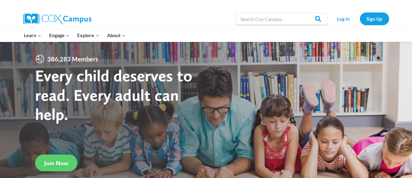 The width and height of the screenshot is (412, 178). What do you see at coordinates (374, 19) in the screenshot?
I see `a: Sign Up` at bounding box center [374, 19].